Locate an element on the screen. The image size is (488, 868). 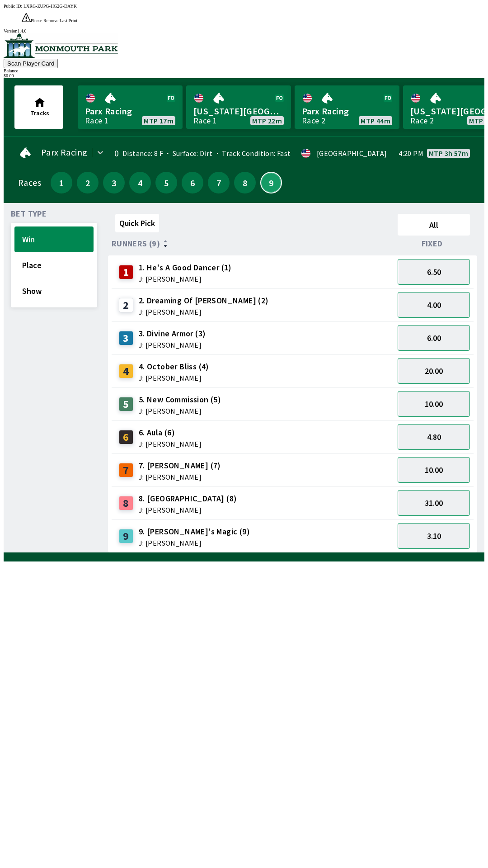
div: 4 is located at coordinates (126, 371).